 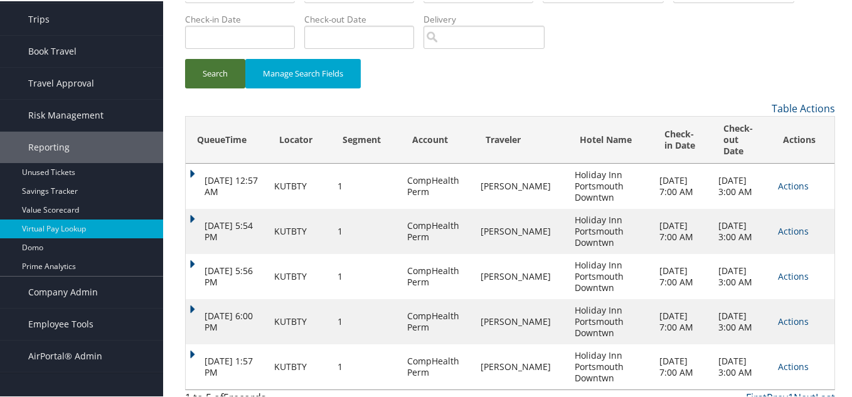 I want to click on label: Check-out Date, so click(x=364, y=18).